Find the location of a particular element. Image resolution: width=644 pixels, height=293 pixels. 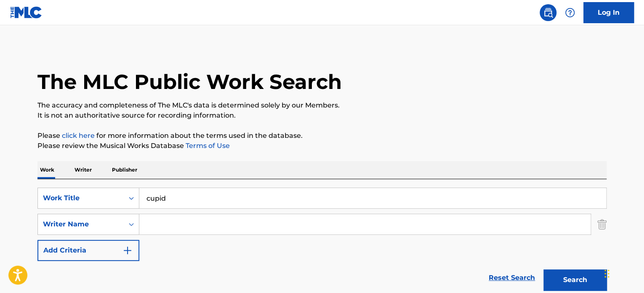

img: 9d2ae6d4665cec9f34b9.svg is located at coordinates (128, 250).